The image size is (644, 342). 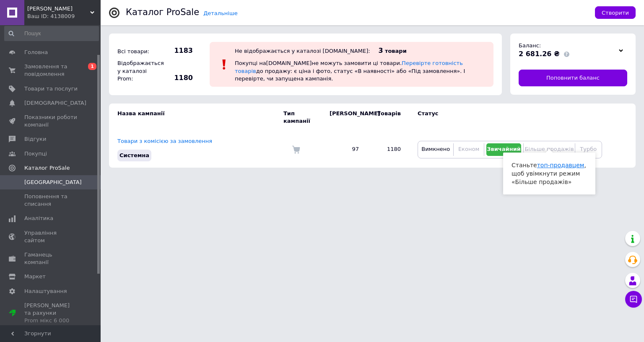 I want to click on div: Станьте , щоб увімкнути режим «Більше продажів», so click(x=549, y=173).